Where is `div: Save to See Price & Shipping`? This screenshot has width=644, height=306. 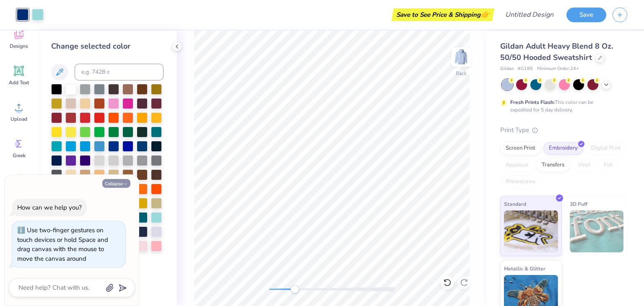 div: Save to See Price & Shipping is located at coordinates (443, 15).